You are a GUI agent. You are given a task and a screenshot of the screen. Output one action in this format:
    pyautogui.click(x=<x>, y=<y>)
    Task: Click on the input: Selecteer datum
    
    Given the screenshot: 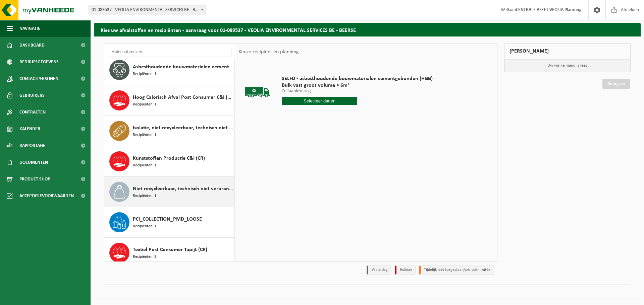 What is the action you would take?
    pyautogui.click(x=319, y=101)
    